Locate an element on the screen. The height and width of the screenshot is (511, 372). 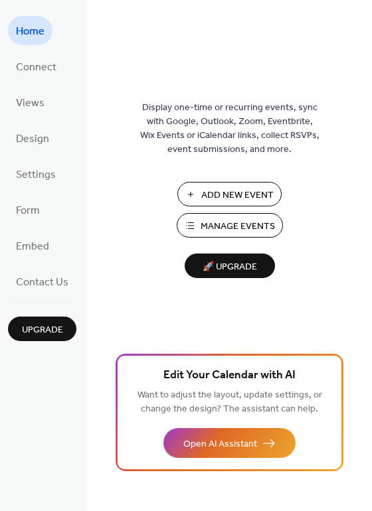
span: Edit Your Calendar with AI is located at coordinates (229, 376).